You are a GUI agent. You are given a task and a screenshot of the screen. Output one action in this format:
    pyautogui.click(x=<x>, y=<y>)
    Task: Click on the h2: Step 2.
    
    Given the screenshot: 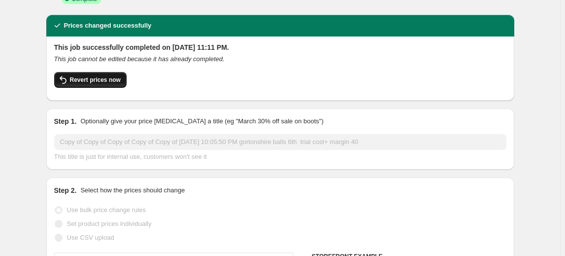 What is the action you would take?
    pyautogui.click(x=66, y=190)
    